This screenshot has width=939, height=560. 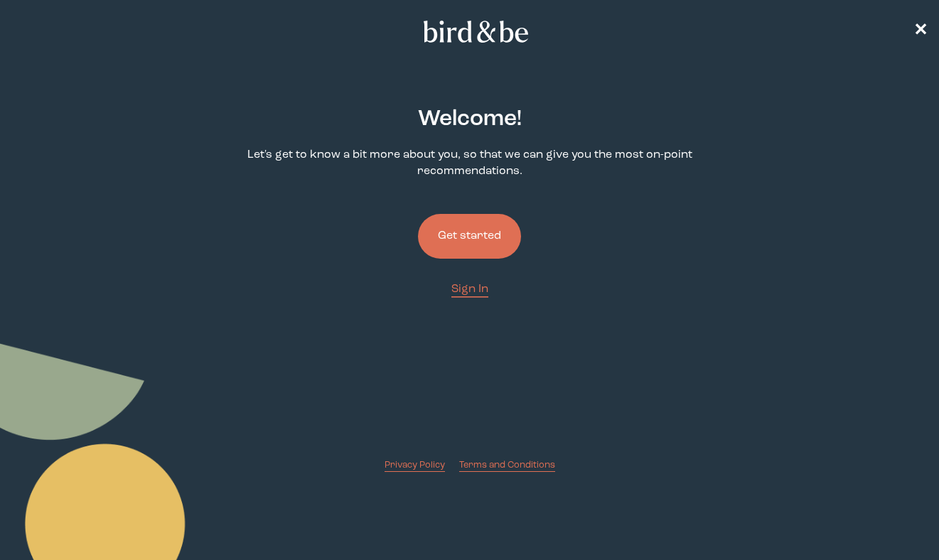 What do you see at coordinates (470, 236) in the screenshot?
I see `button: Get started` at bounding box center [470, 236].